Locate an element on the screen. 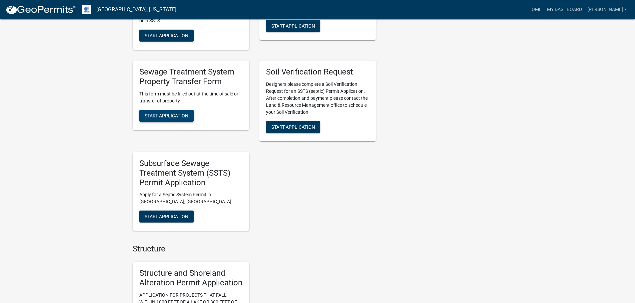  h4: Structure is located at coordinates (254, 249).